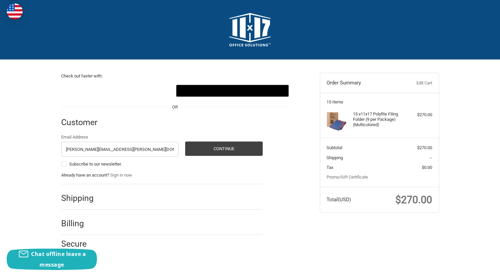 The width and height of the screenshot is (500, 275). I want to click on img: duty and tax information for United States, so click(15, 11).